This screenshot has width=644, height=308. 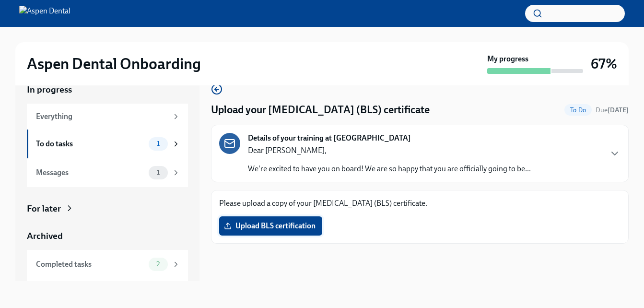 I want to click on div: To do tasks, so click(x=90, y=144).